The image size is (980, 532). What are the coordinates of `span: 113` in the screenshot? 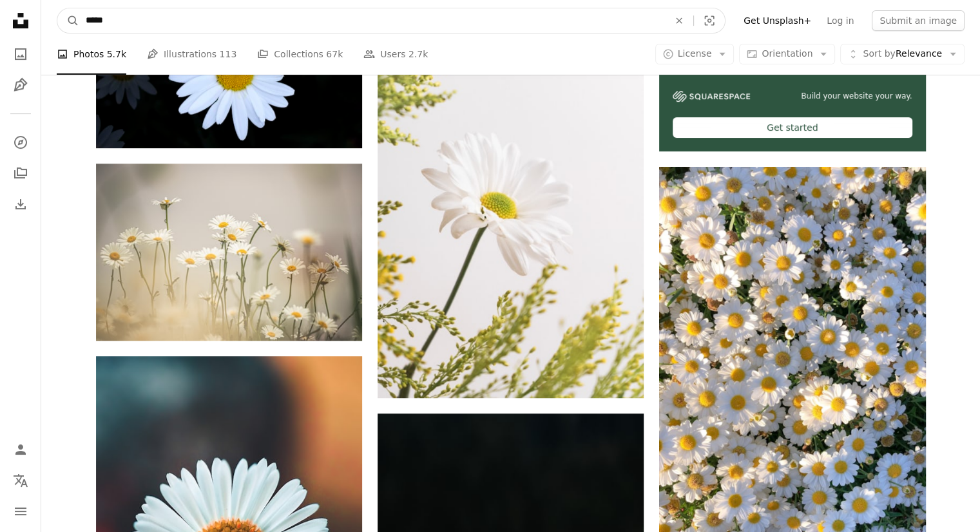 It's located at (228, 54).